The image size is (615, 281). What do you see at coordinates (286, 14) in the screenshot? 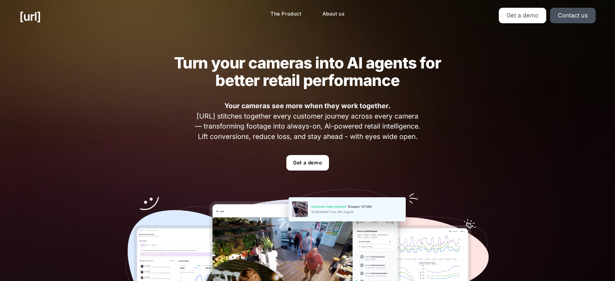
I see `a: The Product` at bounding box center [286, 14].